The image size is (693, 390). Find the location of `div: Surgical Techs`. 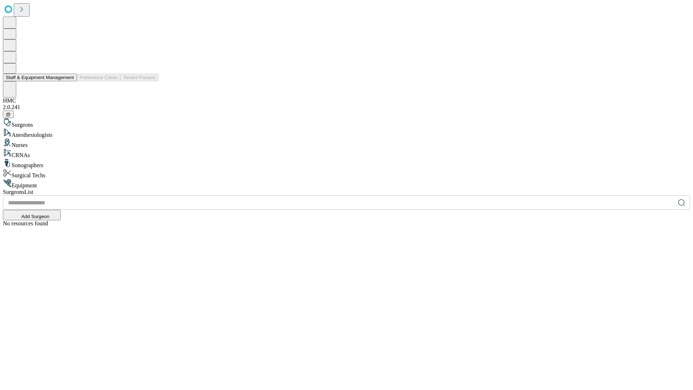

div: Surgical Techs is located at coordinates (346, 174).